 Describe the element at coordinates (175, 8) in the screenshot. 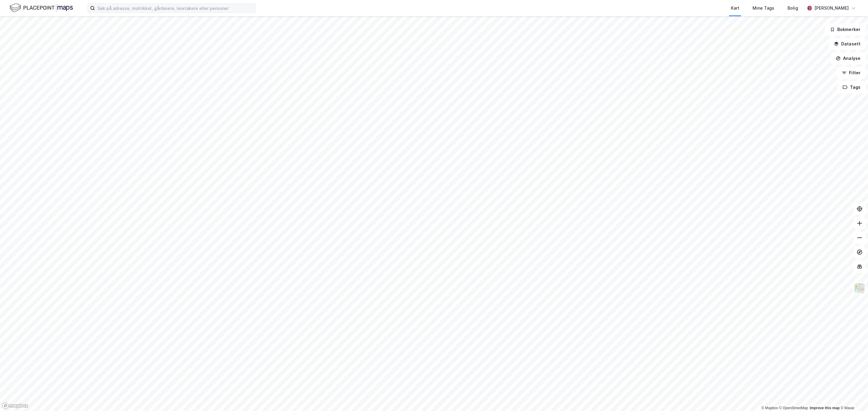

I see `input: Søk på adresse, matrikkel, gårdeiere, leietakere eller personer` at that location.